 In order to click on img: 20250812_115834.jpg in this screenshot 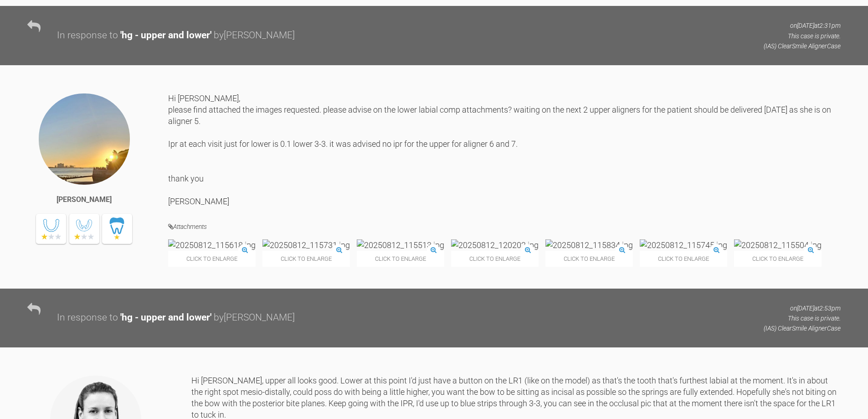, I will do `click(589, 245)`.